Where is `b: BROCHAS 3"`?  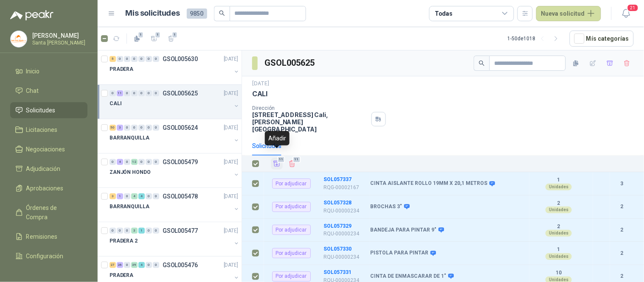
b: BROCHAS 3" is located at coordinates (386, 207).